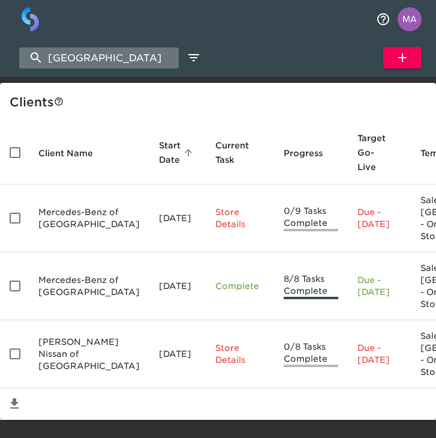  I want to click on span: Progress, so click(311, 153).